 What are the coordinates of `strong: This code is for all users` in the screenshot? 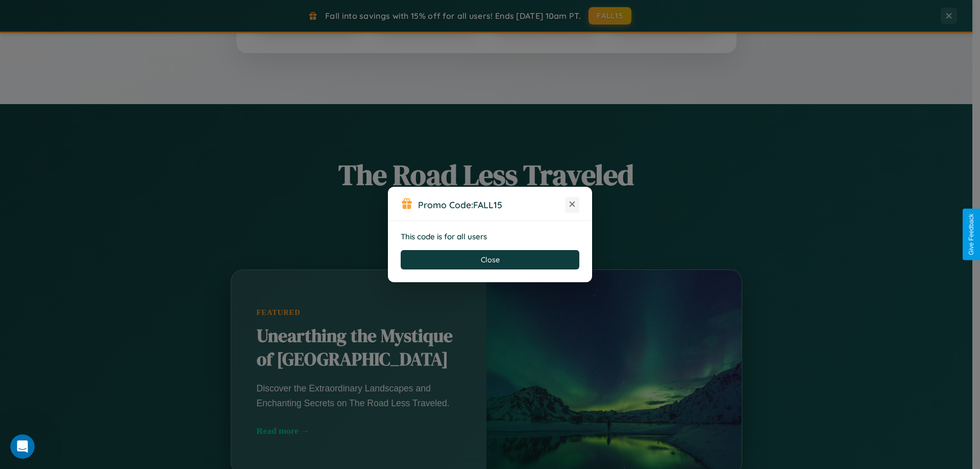 It's located at (444, 236).